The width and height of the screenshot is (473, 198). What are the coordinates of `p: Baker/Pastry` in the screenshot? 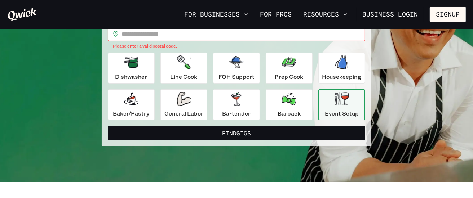 It's located at (131, 113).